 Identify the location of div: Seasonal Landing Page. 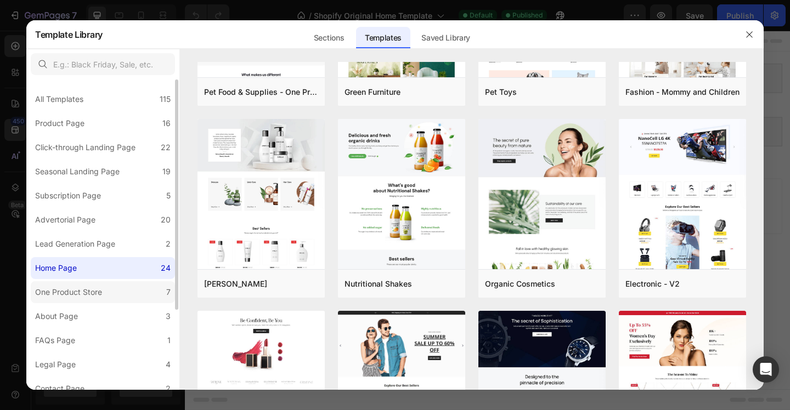
(77, 172).